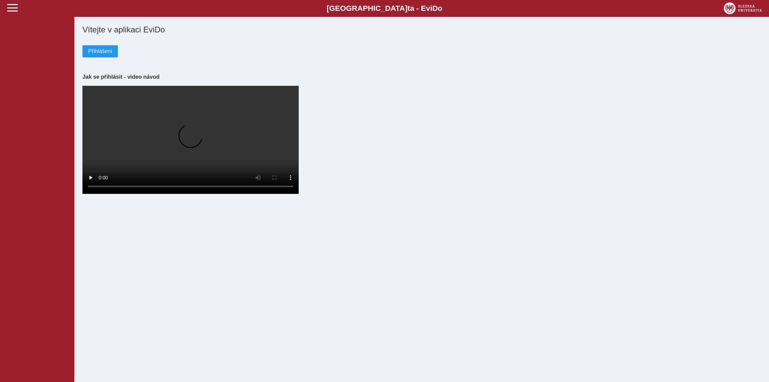 This screenshot has width=769, height=382. Describe the element at coordinates (100, 51) in the screenshot. I see `button: Přihlášení` at that location.